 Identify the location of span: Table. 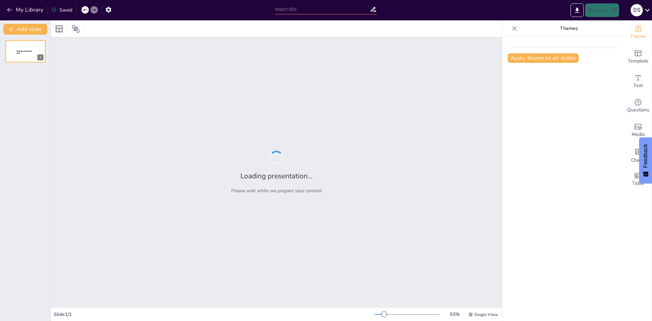
(638, 183).